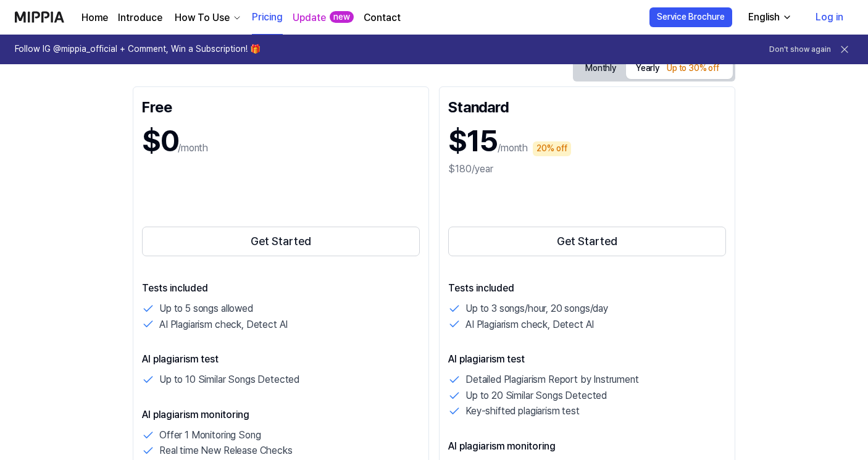 Image resolution: width=868 pixels, height=460 pixels. I want to click on p: Up to 5 songs allowed, so click(206, 309).